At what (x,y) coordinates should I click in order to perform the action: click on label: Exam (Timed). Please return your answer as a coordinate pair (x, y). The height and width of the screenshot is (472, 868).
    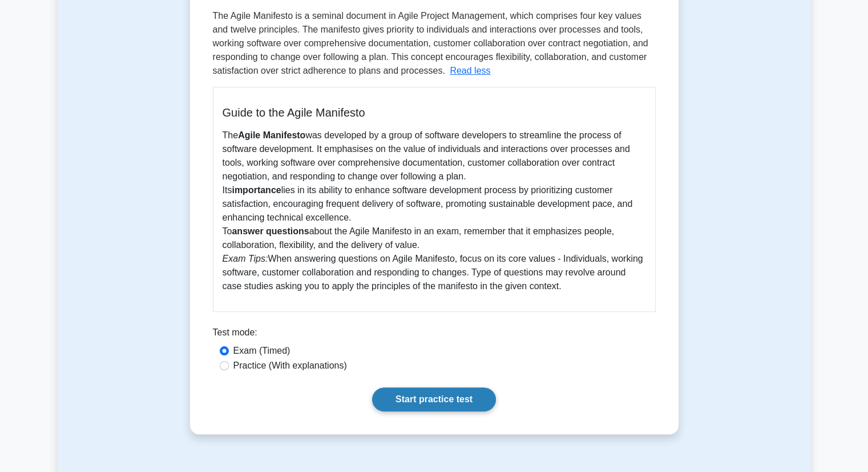
    Looking at the image, I should click on (262, 351).